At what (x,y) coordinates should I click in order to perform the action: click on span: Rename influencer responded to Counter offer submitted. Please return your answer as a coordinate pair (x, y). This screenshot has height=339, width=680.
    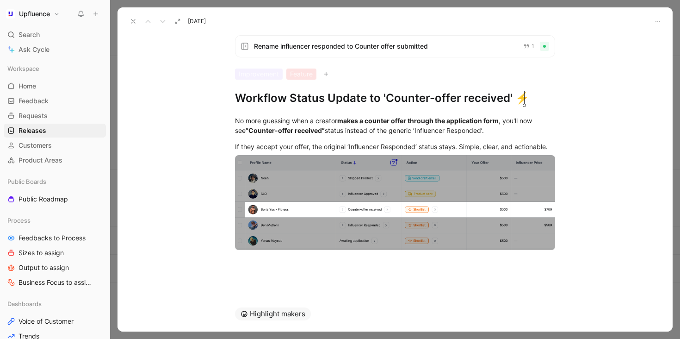
    Looking at the image, I should click on (385, 46).